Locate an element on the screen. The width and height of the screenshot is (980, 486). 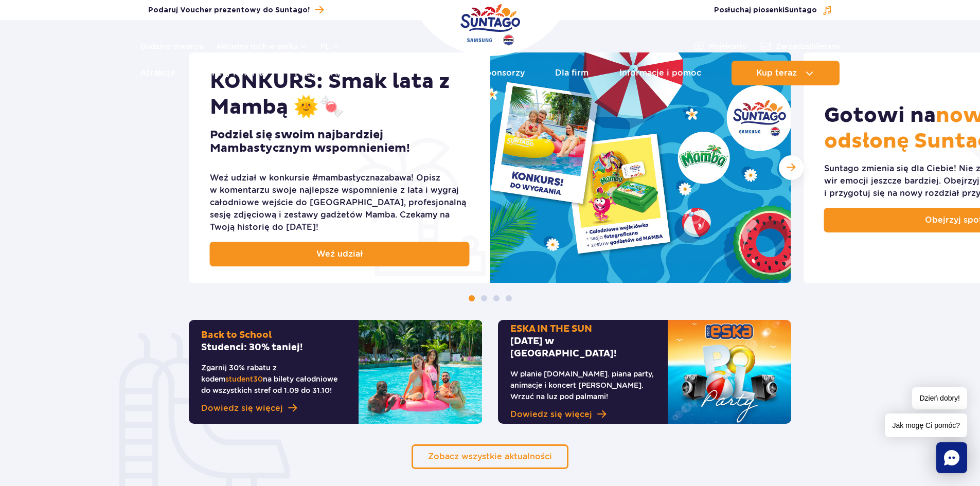
span: Weź udział is located at coordinates (339, 254).